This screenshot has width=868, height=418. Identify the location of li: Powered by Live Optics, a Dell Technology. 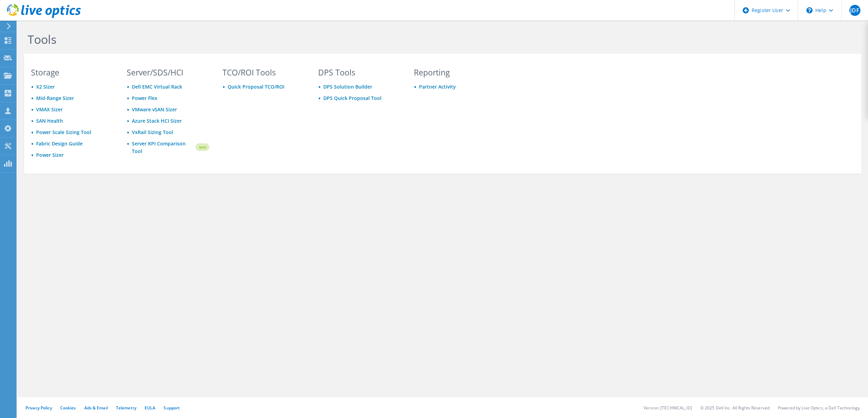
(818, 407).